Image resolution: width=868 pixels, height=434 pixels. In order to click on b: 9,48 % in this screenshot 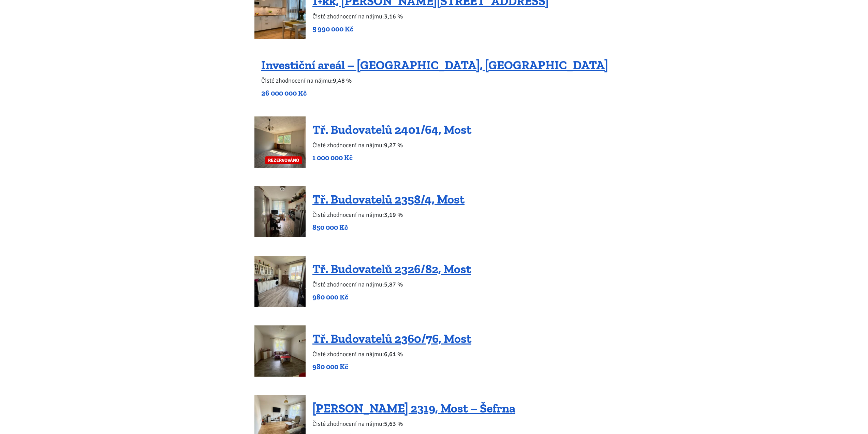, I will do `click(342, 80)`.